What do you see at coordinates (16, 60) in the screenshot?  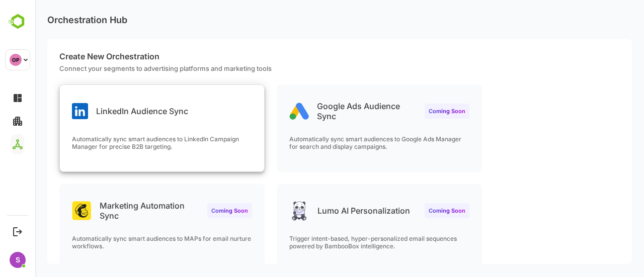 I see `div: OP` at bounding box center [16, 60].